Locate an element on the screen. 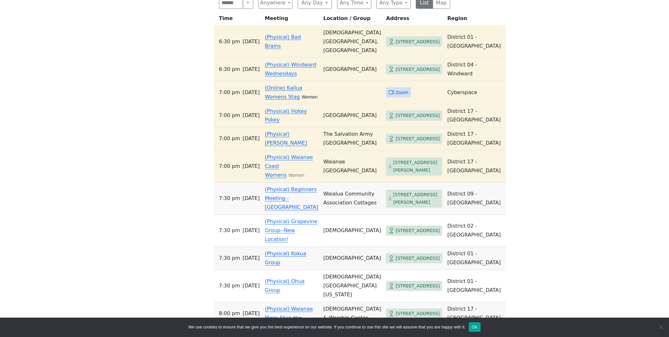 The width and height of the screenshot is (669, 337). span: 8:00 PM is located at coordinates (230, 313).